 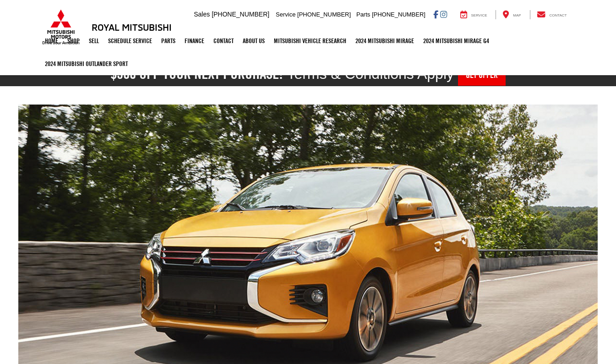 What do you see at coordinates (94, 41) in the screenshot?
I see `a: Sell` at bounding box center [94, 41].